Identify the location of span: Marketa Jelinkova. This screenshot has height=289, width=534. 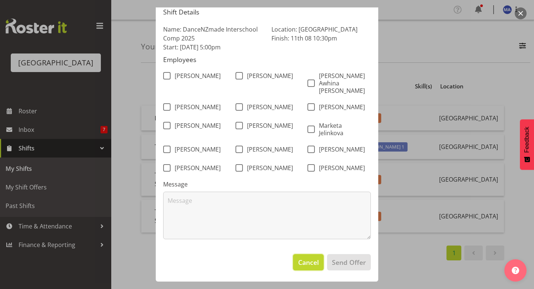
(341, 129).